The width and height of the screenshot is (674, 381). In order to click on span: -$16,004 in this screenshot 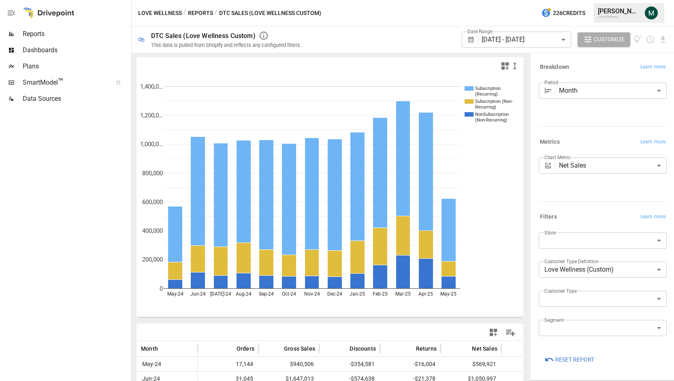, I will do `click(410, 364)`.